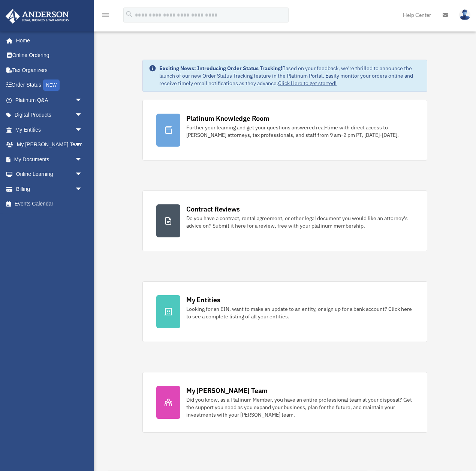 Image resolution: width=476 pixels, height=471 pixels. What do you see at coordinates (300, 407) in the screenshot?
I see `div: Did you know, as a Platinum Member, you have an entire professional team at your disposal? Get th...` at bounding box center [300, 407].